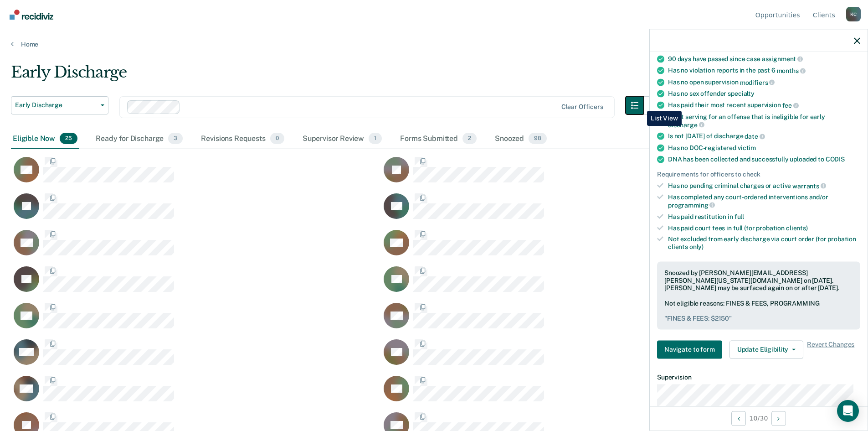  I want to click on div: CaseloadOpportunityCell-1031947, so click(566, 175).